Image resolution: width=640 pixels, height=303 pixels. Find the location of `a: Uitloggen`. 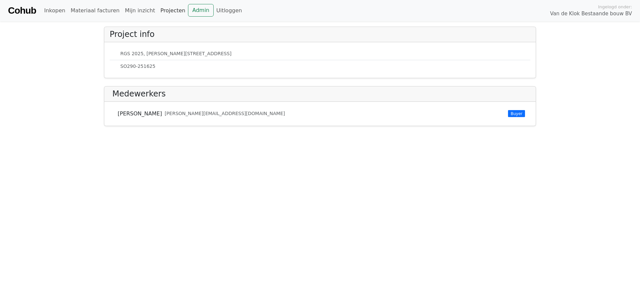

a: Uitloggen is located at coordinates (229, 11).